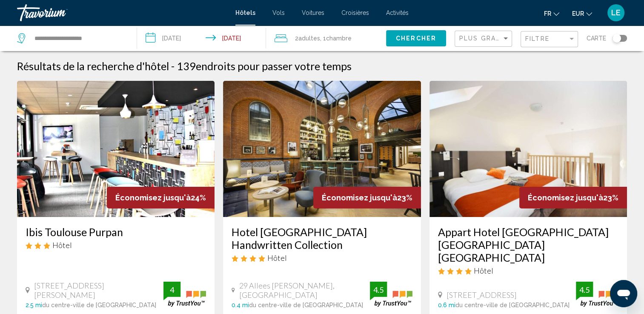 The image size is (644, 314). What do you see at coordinates (172, 290) in the screenshot?
I see `div: 4` at bounding box center [172, 290].